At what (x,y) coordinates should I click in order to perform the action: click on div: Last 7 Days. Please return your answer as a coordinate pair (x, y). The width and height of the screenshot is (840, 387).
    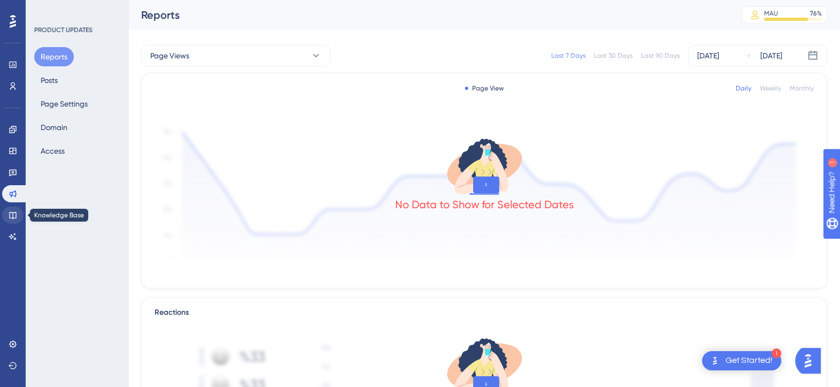
    Looking at the image, I should click on (568, 56).